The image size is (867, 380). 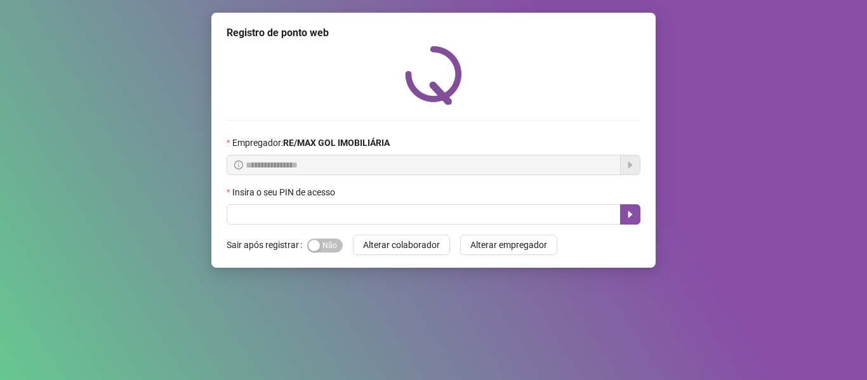 What do you see at coordinates (267, 245) in the screenshot?
I see `label: Sair após registrar` at bounding box center [267, 245].